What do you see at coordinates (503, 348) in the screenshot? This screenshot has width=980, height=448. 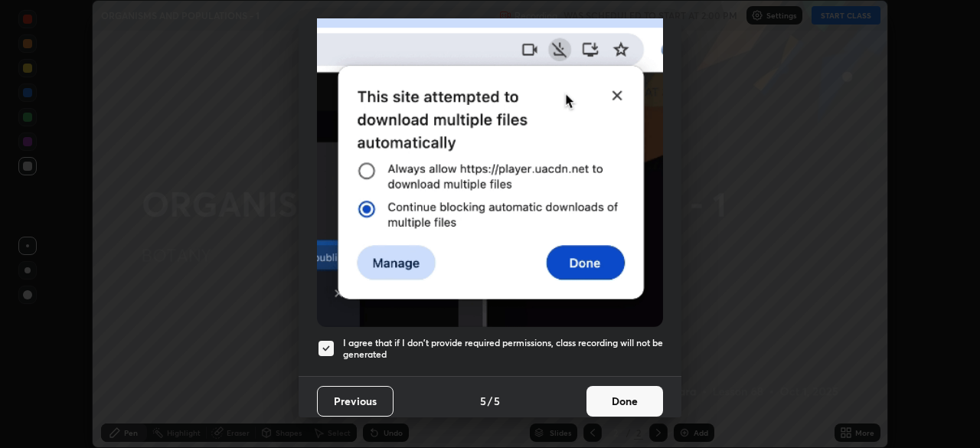 I see `h5: I agree that if I don't provide required permissions, class recording will not be generated` at bounding box center [503, 348].